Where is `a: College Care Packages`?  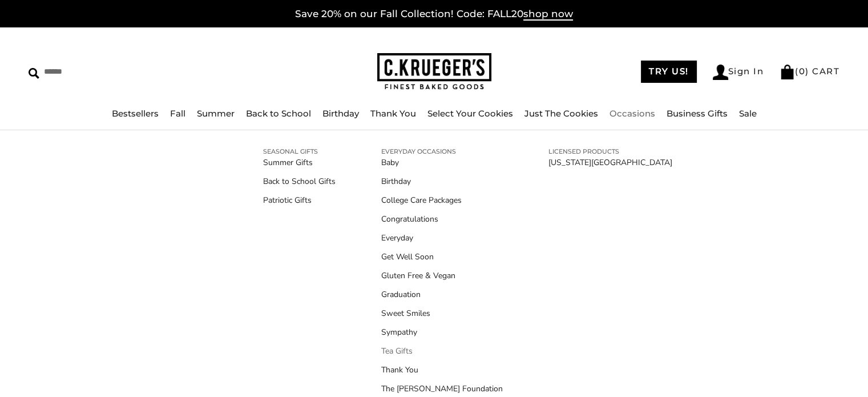 a: College Care Packages is located at coordinates (442, 200).